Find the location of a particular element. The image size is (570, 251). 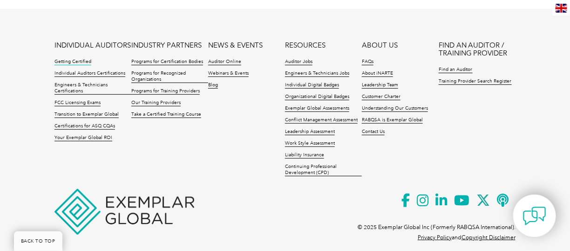

a: Leadership Assessment is located at coordinates (310, 132).